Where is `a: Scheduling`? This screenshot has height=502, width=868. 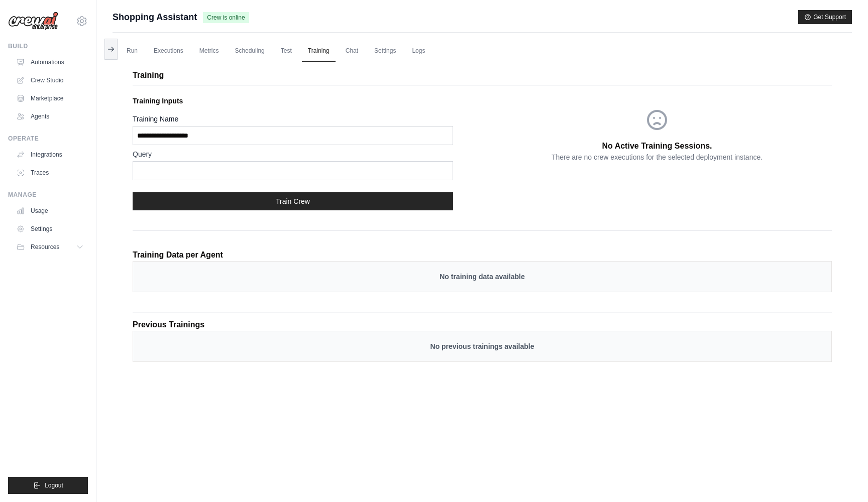 a: Scheduling is located at coordinates (249, 51).